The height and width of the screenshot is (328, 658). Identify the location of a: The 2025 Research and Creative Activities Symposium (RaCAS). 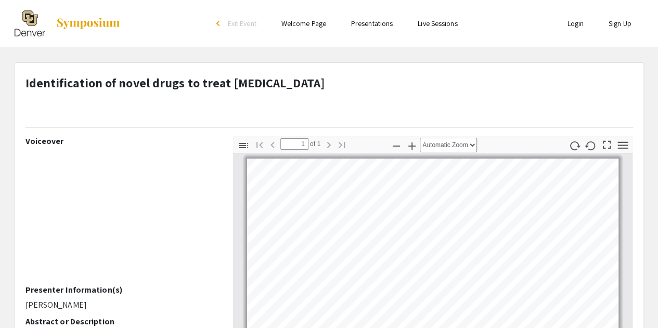
(68, 23).